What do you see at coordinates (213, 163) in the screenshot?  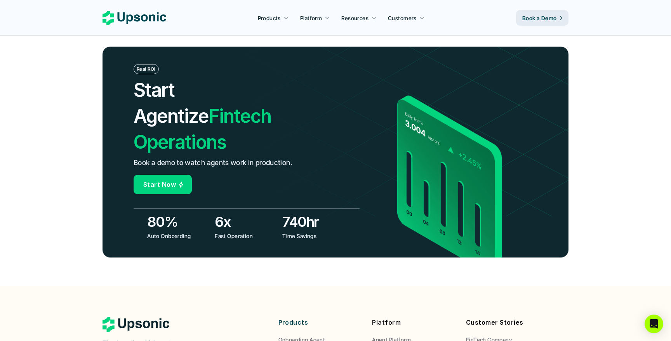 I see `p: Book a demo to watch agents work in production.` at bounding box center [213, 163].